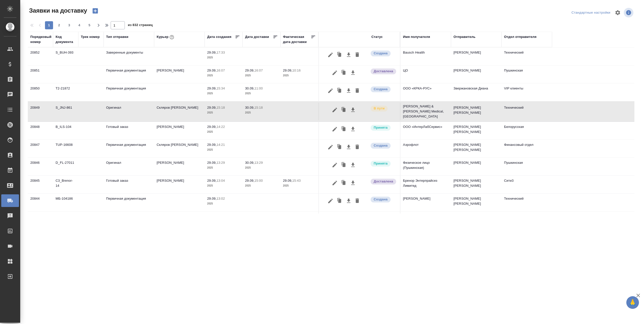  What do you see at coordinates (40, 56) in the screenshot?
I see `td: 20852` at bounding box center [40, 56].